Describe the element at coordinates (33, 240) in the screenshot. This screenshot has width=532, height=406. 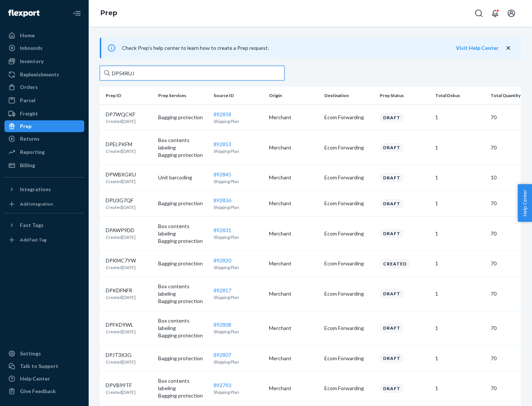
I see `div: Add Fast Tag` at that location.